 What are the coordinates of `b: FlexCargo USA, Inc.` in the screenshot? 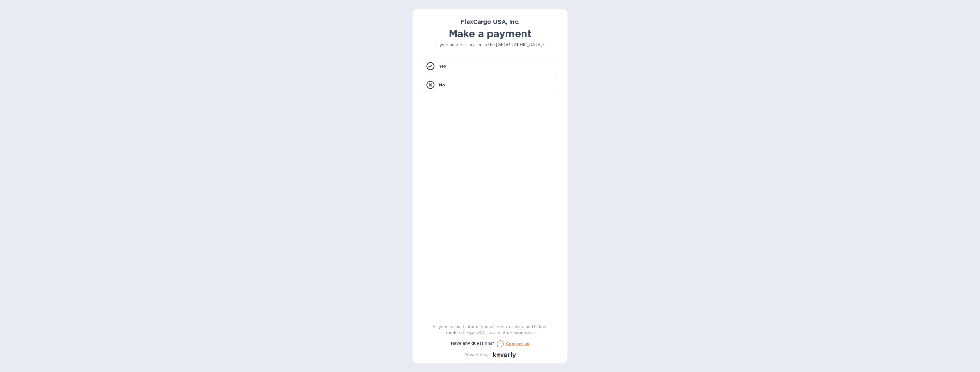 It's located at (490, 22).